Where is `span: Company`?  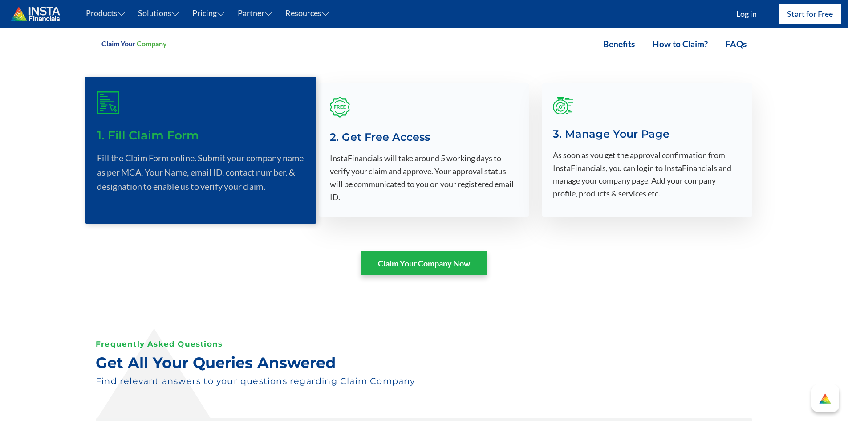
span: Company is located at coordinates (152, 43).